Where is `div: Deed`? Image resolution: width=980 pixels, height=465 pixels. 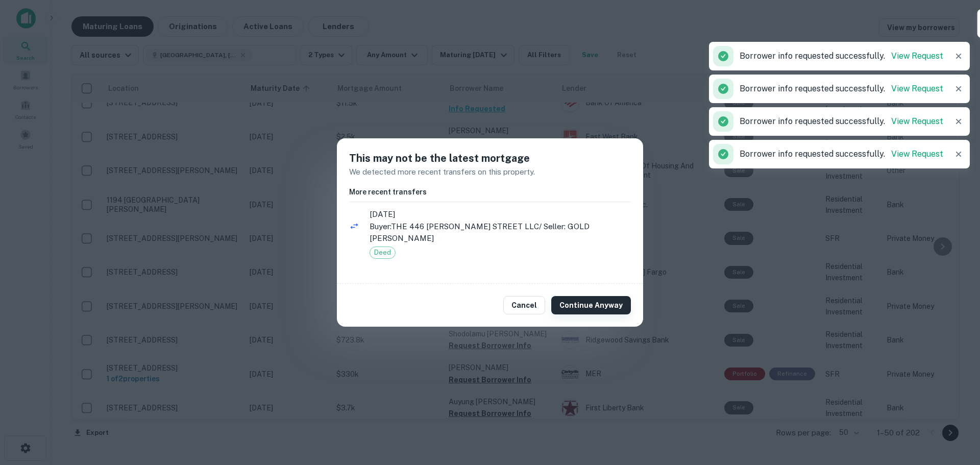 div: Deed is located at coordinates (382, 252).